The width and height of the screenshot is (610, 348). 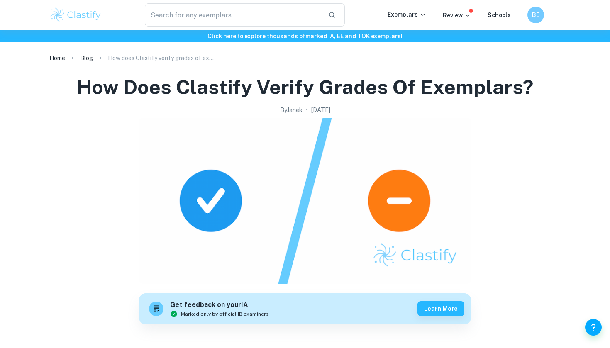 I want to click on a: Schools, so click(x=499, y=15).